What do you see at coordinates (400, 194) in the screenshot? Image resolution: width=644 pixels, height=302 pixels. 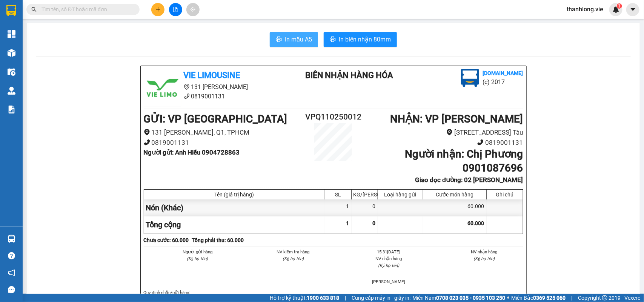 I see `div: Loại hàng gửi` at bounding box center [400, 194].